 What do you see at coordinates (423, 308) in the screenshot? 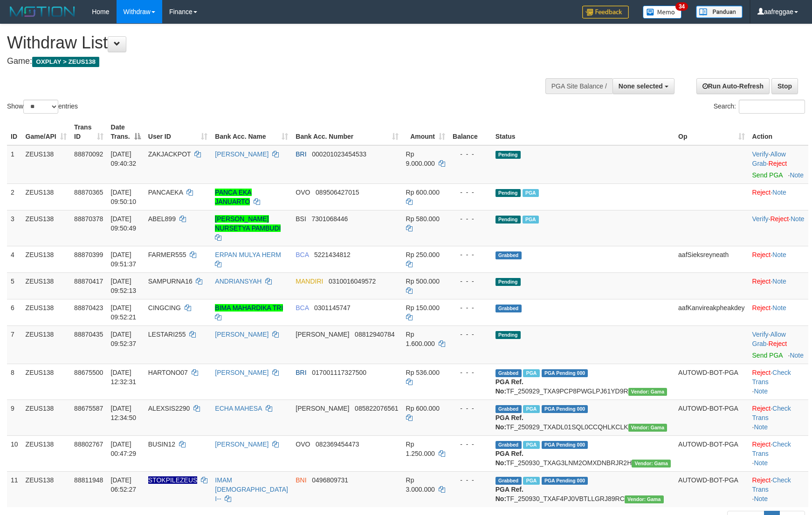
I see `span: Rp 150.000` at bounding box center [423, 308].